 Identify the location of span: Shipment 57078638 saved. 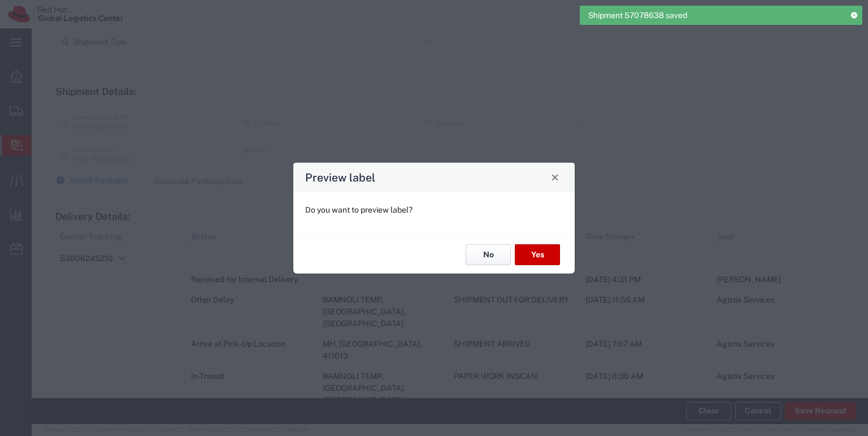
(637, 15).